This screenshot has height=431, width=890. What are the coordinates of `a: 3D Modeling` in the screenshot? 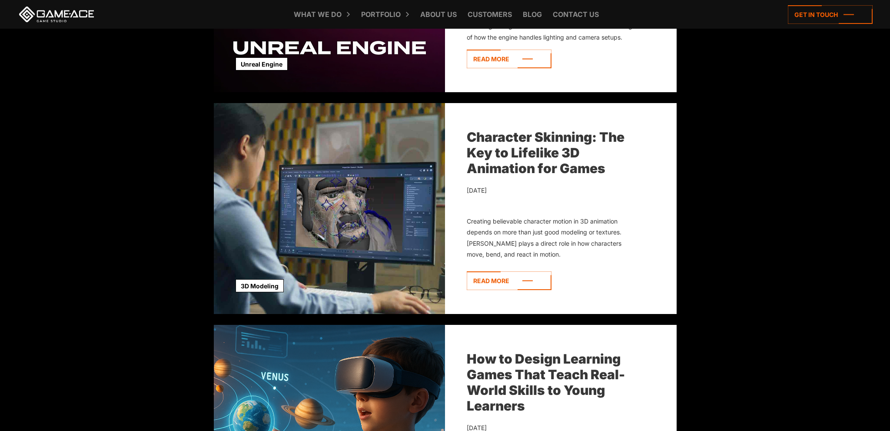 It's located at (259, 286).